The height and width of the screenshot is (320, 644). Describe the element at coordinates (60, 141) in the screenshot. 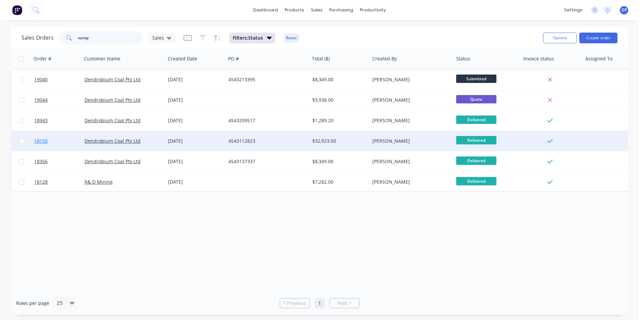

I see `a: 18150` at that location.